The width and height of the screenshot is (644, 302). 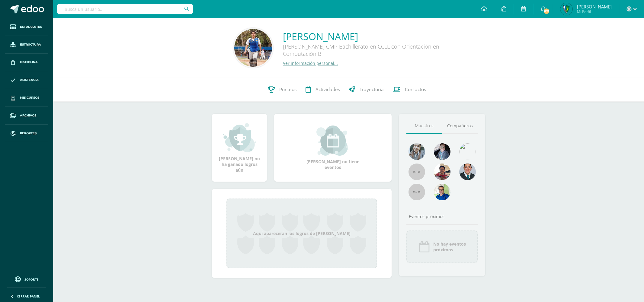 I want to click on img: 0f06237d69316b5b0b7129bc1016188a.png, so click(x=253, y=48).